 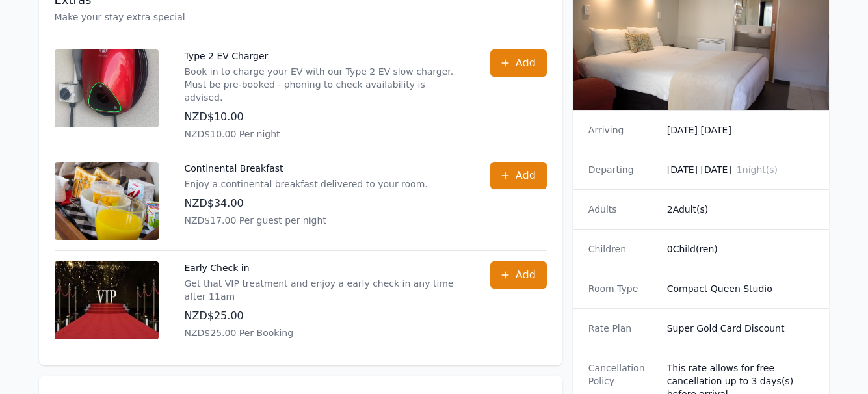 What do you see at coordinates (324, 333) in the screenshot?
I see `p: NZD$25.00 Per Booking` at bounding box center [324, 333].